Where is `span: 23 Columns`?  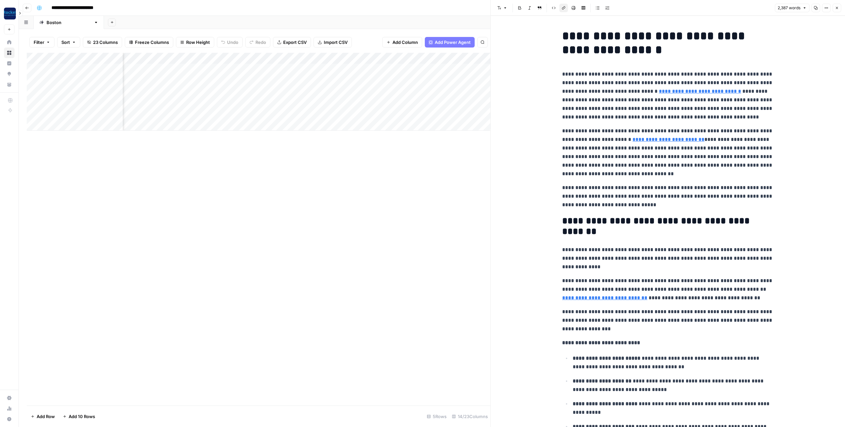
span: 23 Columns is located at coordinates (105, 42).